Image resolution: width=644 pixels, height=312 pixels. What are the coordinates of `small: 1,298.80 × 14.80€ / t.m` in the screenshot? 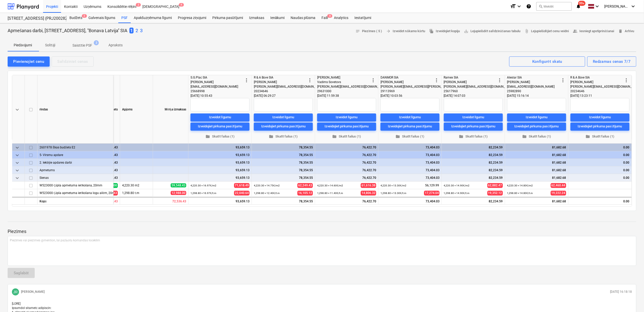 It's located at (520, 193).